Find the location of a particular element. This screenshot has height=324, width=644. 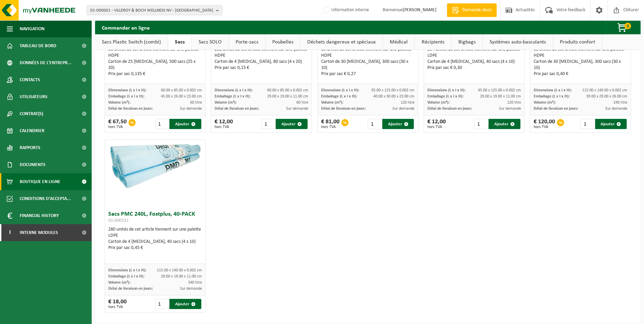

div: Prix par sac 0,45 € is located at coordinates (155, 248).